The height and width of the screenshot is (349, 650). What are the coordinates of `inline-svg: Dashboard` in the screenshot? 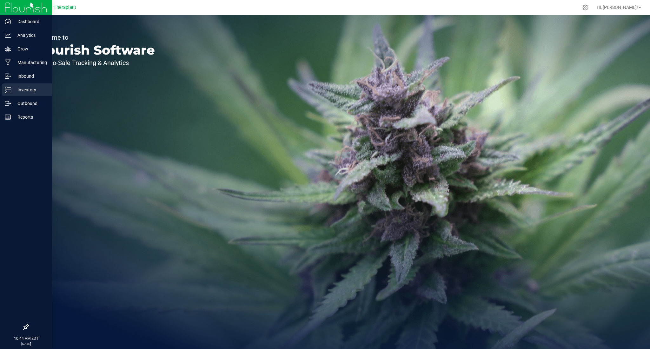 It's located at (8, 22).